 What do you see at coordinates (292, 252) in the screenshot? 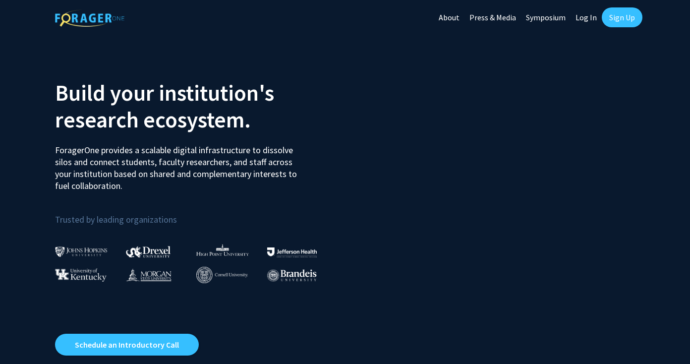
I see `img: Thomas Jefferson University` at bounding box center [292, 252].